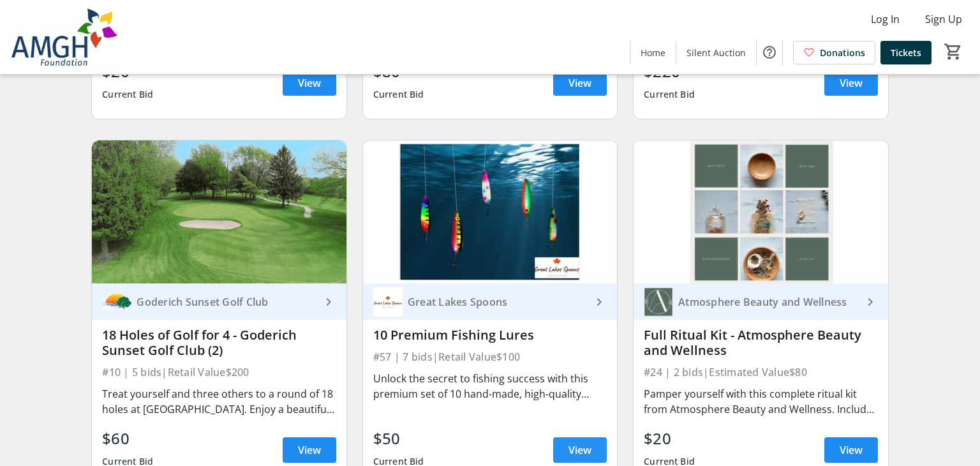  Describe the element at coordinates (490, 212) in the screenshot. I see `img: 10 Premium Fishing Lures` at that location.